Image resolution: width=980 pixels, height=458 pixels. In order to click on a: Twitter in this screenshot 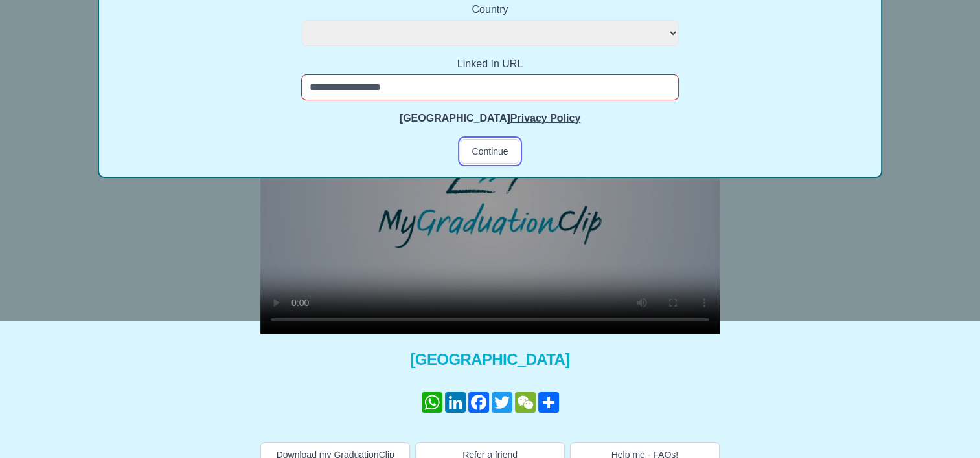, I will do `click(502, 403)`.